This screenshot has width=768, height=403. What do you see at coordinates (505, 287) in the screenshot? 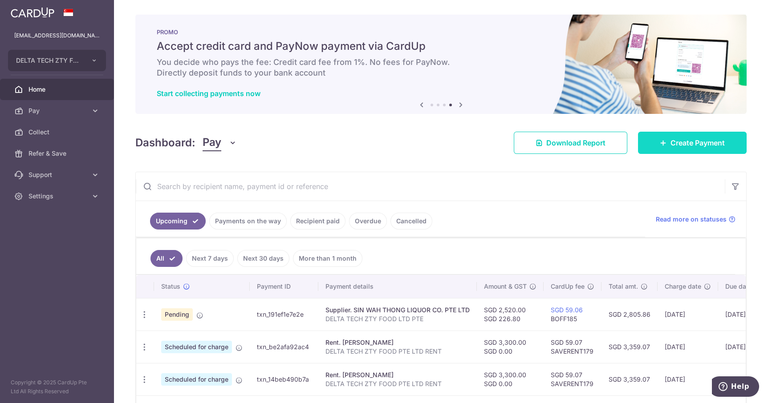
I see `span: Amount & GST` at bounding box center [505, 287].